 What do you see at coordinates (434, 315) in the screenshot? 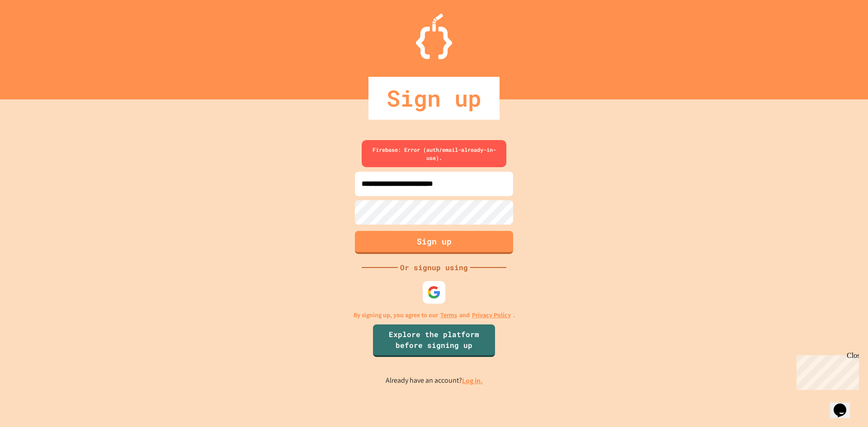
I see `p: By signing up, you agree to our and .` at bounding box center [434, 315].